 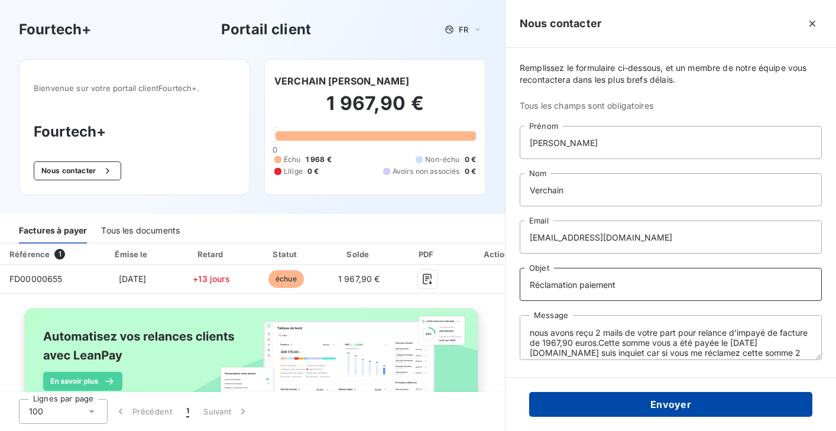 What do you see at coordinates (561, 24) in the screenshot?
I see `h5: Nous contacter` at bounding box center [561, 24].